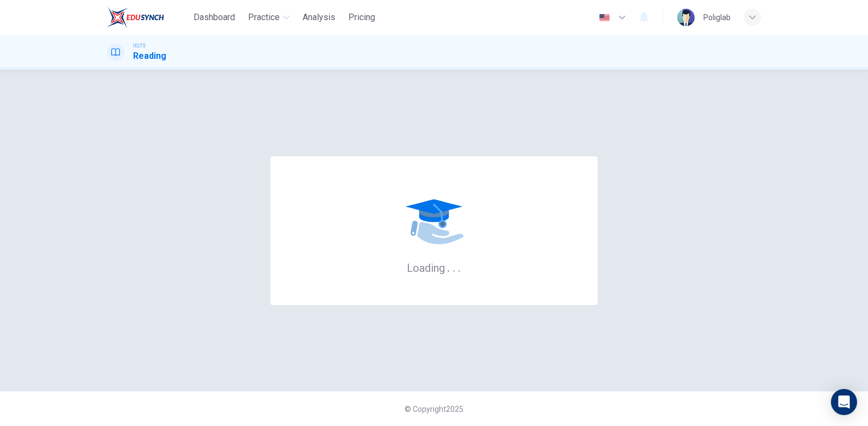 Image resolution: width=868 pixels, height=426 pixels. What do you see at coordinates (264, 17) in the screenshot?
I see `span: Practice` at bounding box center [264, 17].